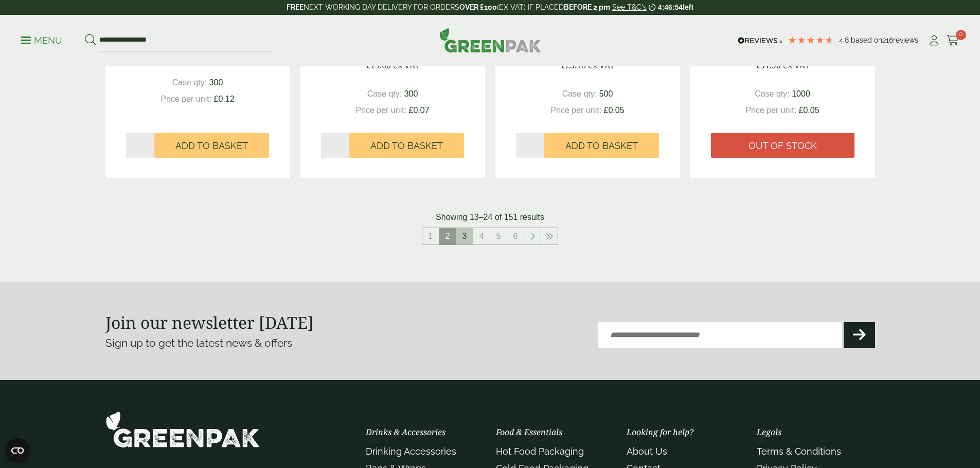  Describe the element at coordinates (294, 7) in the screenshot. I see `strong: FREE` at that location.